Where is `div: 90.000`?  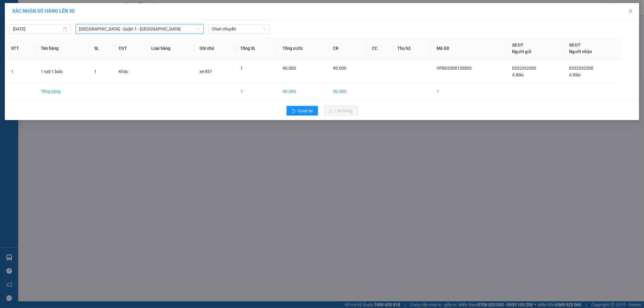
div: 90.000 is located at coordinates (27, 43).